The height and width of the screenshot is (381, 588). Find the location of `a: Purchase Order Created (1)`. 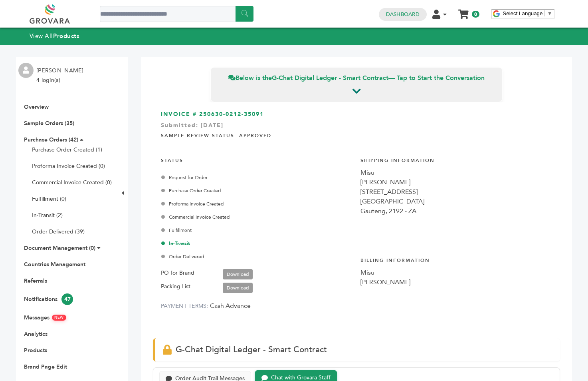

a: Purchase Order Created (1) is located at coordinates (67, 149).